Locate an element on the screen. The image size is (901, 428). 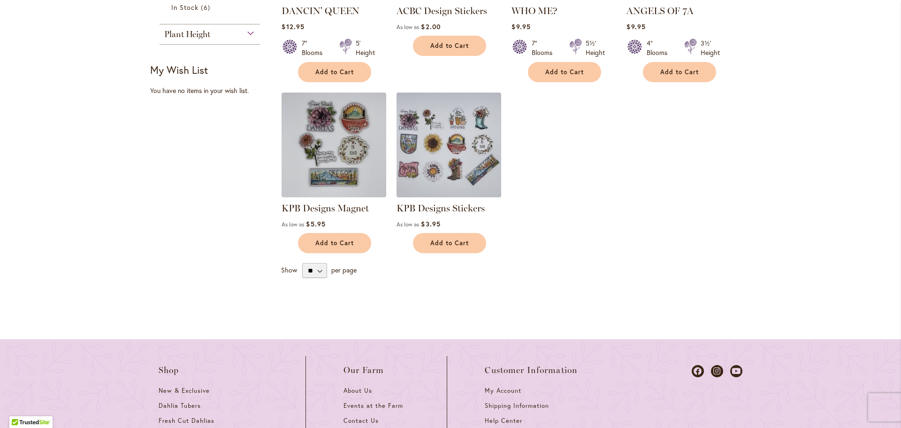
a: Dahlias on Youtube is located at coordinates (736, 371).